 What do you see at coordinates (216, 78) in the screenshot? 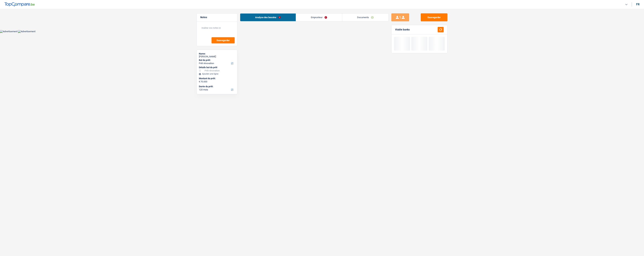
I see `label: Montant du prêt:` at bounding box center [216, 78].